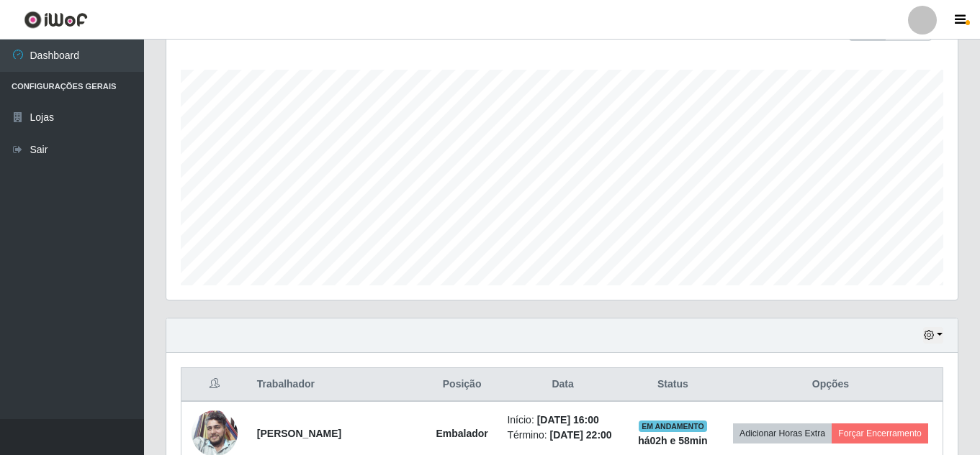 The image size is (980, 455). I want to click on button: Forçar Encerramento, so click(880, 434).